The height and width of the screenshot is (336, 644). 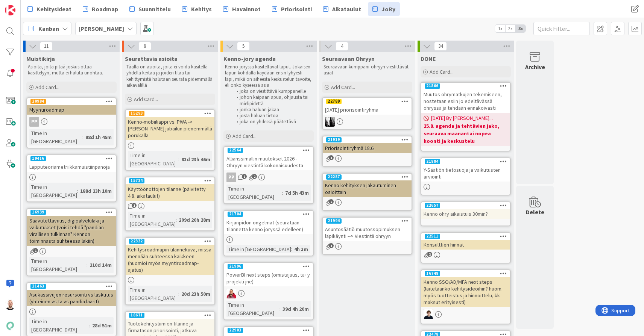 I want to click on div: Kenno SSO/AD/MFA next steps (laitetaanko kehitysideoihin? huom. myös tuotteistus ja hinnoittelu, ..., so click(x=466, y=292).